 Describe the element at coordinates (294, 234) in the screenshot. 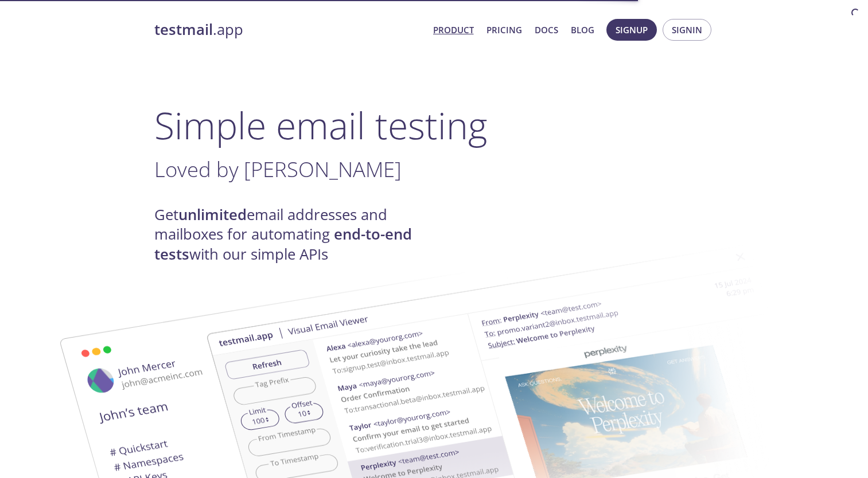

I see `h4: Get email addresses and mailboxes for automating with our simple APIs` at that location.